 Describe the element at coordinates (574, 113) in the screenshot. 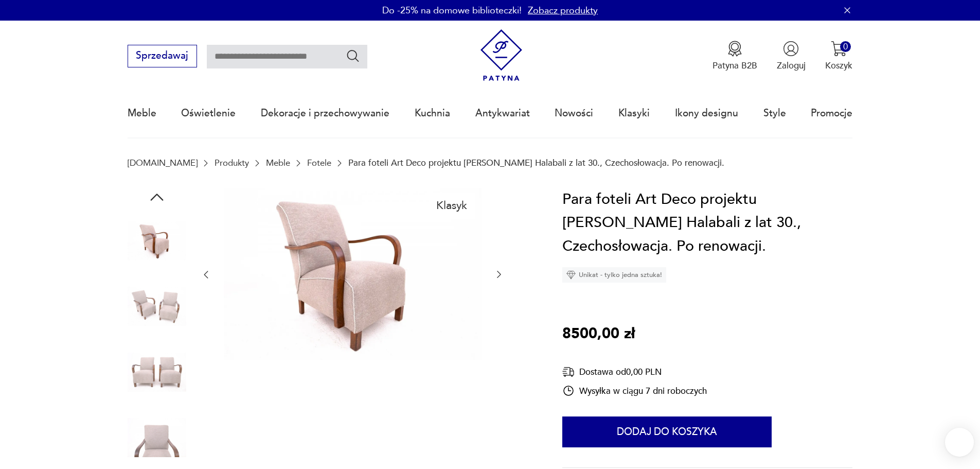

I see `a: Nowości` at that location.